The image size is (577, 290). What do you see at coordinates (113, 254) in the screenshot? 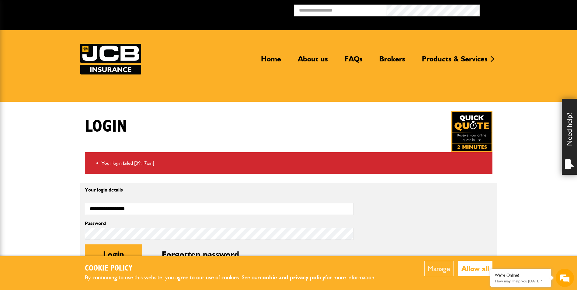
I see `button: Login` at bounding box center [113, 254].